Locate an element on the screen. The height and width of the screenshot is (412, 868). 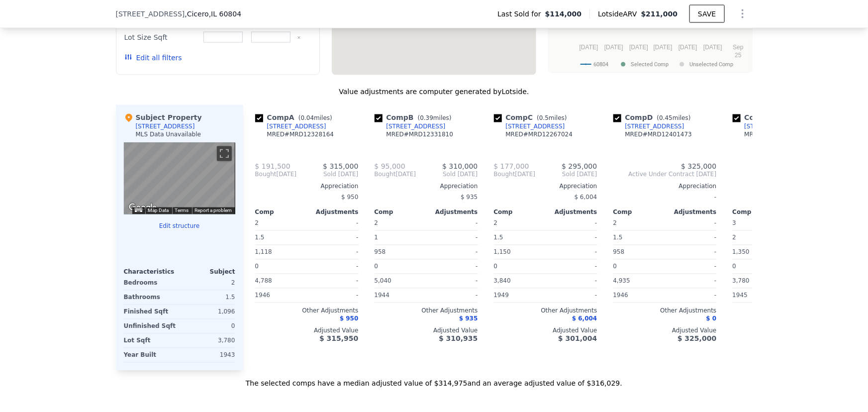
div: Map is located at coordinates (180, 179).